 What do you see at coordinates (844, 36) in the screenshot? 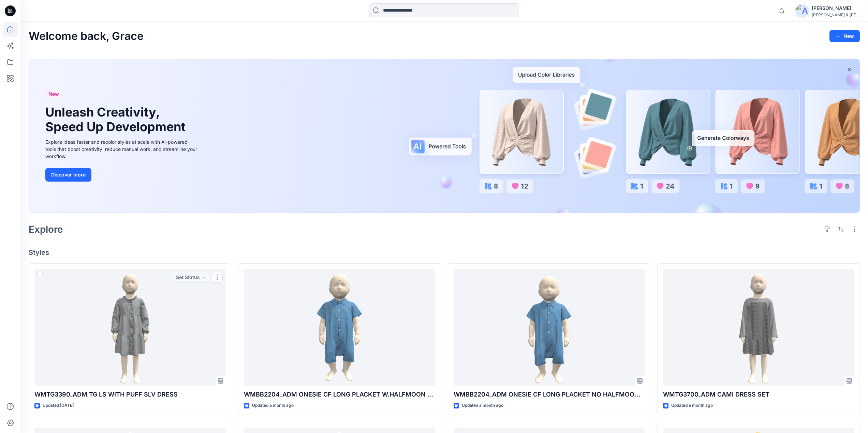
I see `button: New` at bounding box center [844, 36].